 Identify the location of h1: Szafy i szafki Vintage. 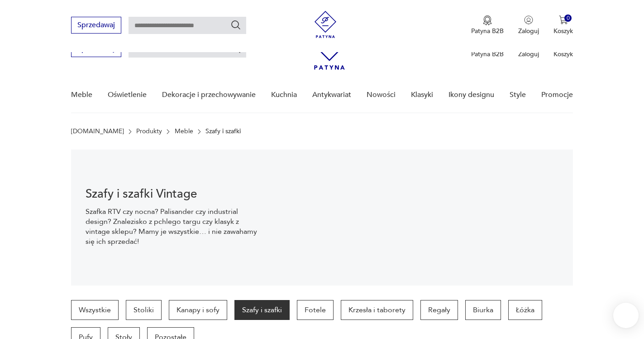
(172, 193).